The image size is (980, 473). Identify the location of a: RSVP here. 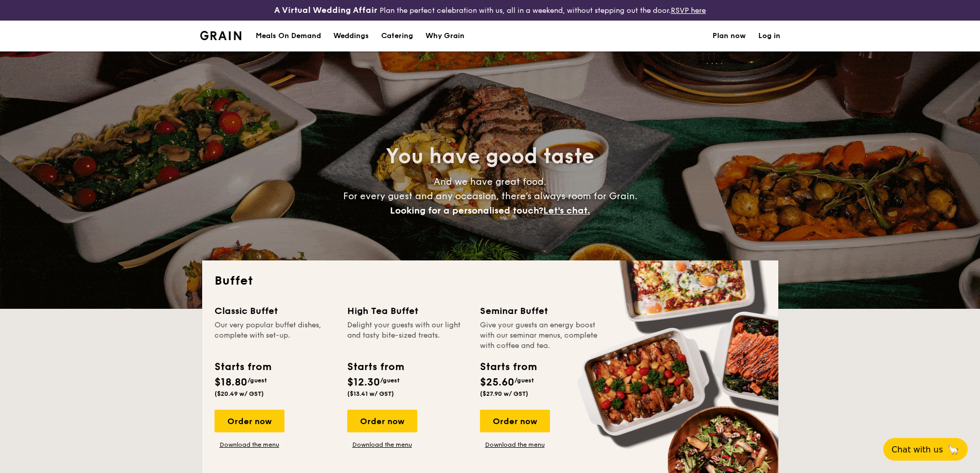
(688, 11).